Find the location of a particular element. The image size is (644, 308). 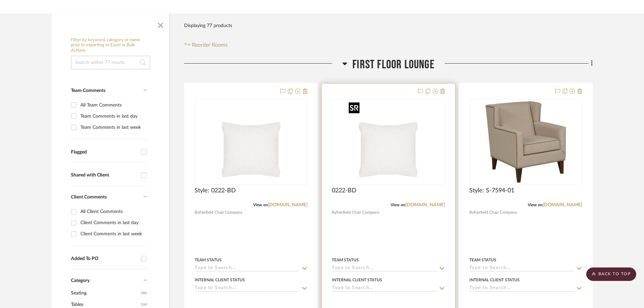

div: Team Comments in last week is located at coordinates (113, 128).